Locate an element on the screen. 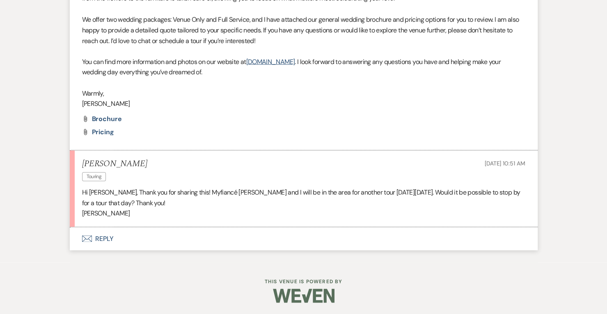 This screenshot has width=607, height=314. span: . I look forward to answering any questions you have and helping make your wedding day everything... is located at coordinates (291, 66).